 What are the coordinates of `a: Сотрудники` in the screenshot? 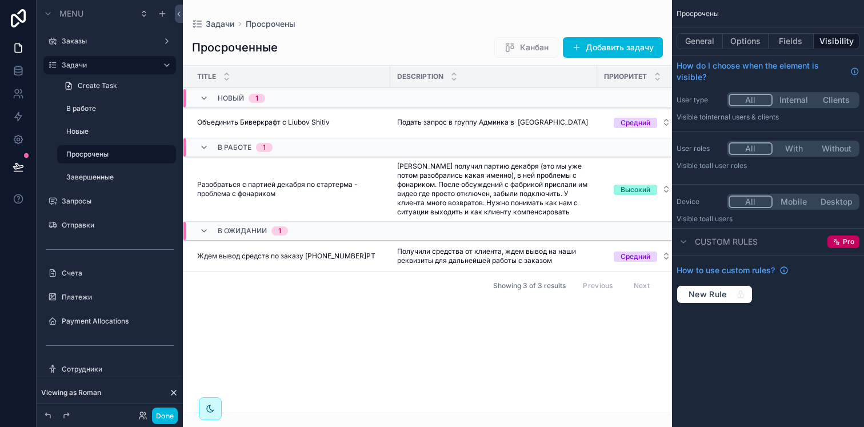 It's located at (115, 369).